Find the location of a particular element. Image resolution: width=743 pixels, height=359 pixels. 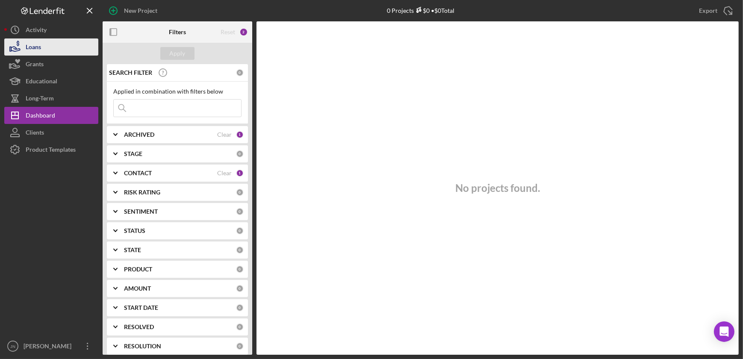

button: Activity is located at coordinates (51, 30).